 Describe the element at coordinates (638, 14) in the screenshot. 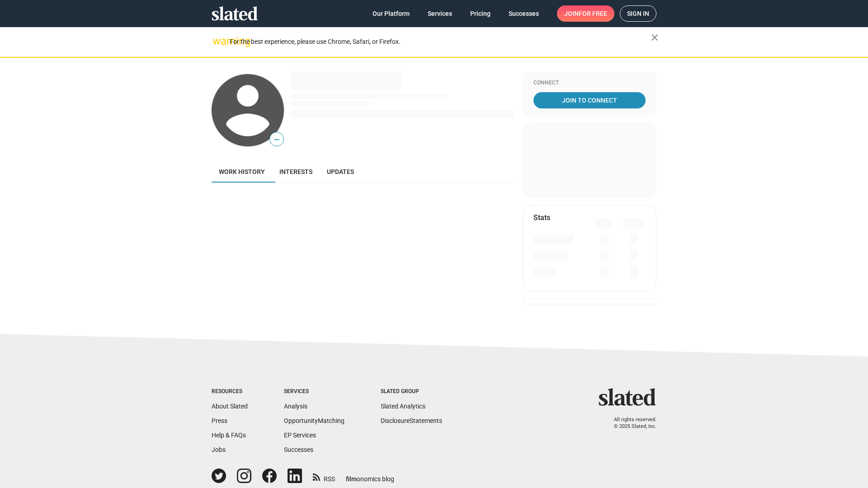

I see `a: Sign in` at that location.